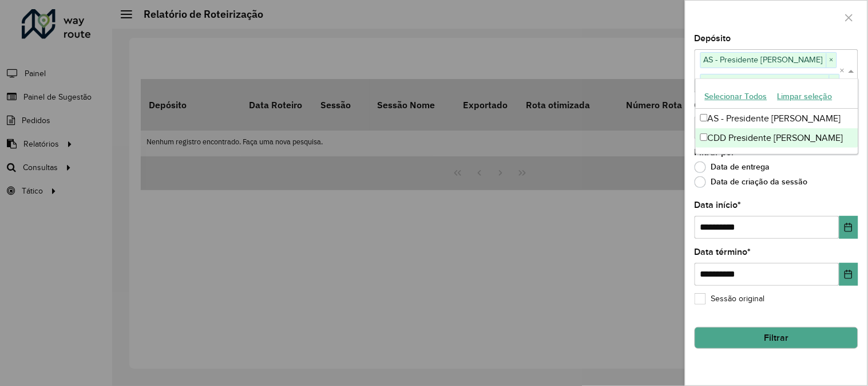 Image resolution: width=868 pixels, height=386 pixels. What do you see at coordinates (733, 167) in the screenshot?
I see `label: Data de entrega` at bounding box center [733, 167].